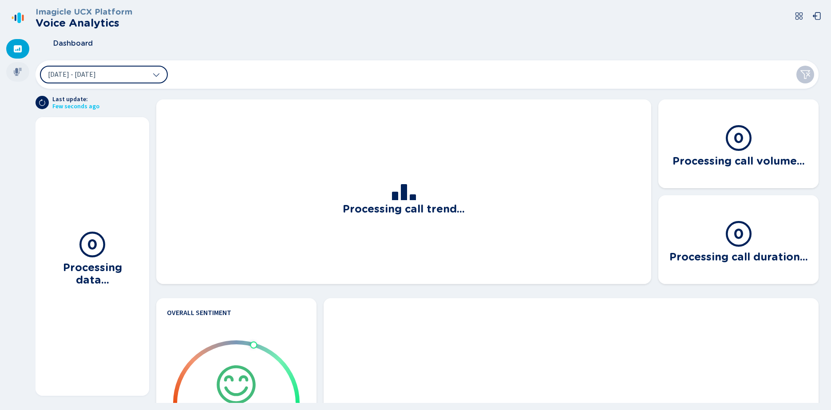  What do you see at coordinates (18, 72) in the screenshot?
I see `div: Recordings` at bounding box center [18, 72].